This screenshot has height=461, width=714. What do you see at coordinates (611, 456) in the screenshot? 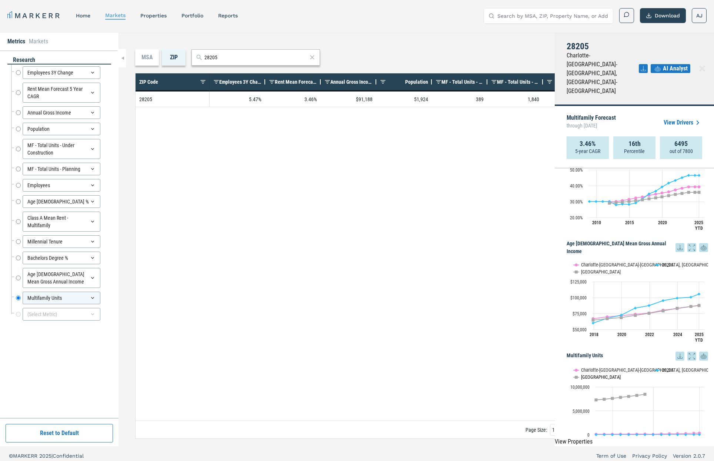
I see `a: Term of Use` at bounding box center [611, 456].